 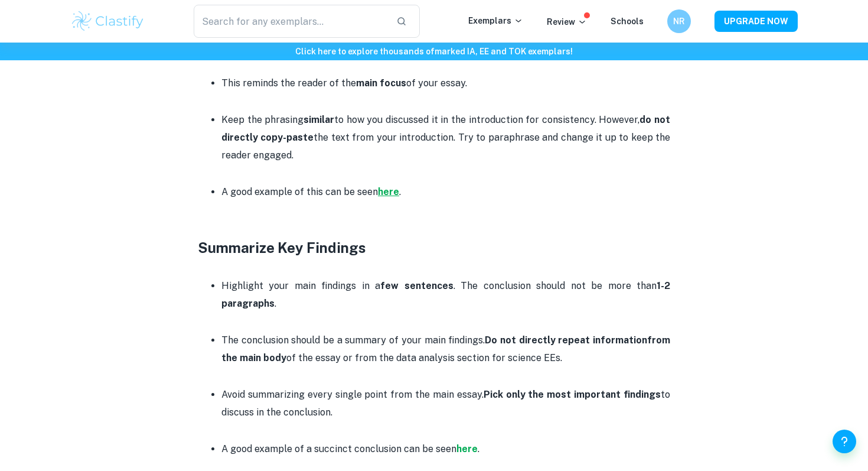 I want to click on p: Keep the phrasing to how you discussed it in the introduction for consistency. However, the text ..., so click(x=446, y=138).